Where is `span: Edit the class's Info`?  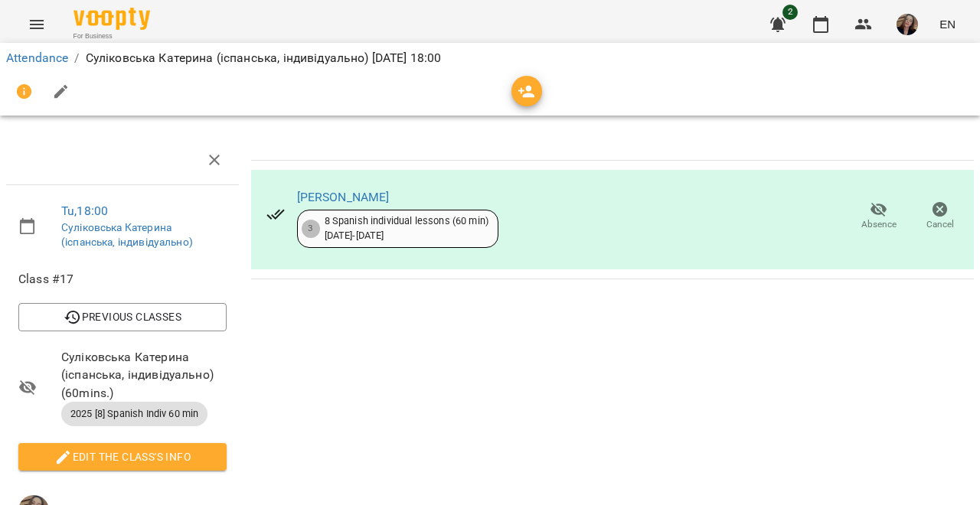
span: Edit the class's Info is located at coordinates (123, 457).